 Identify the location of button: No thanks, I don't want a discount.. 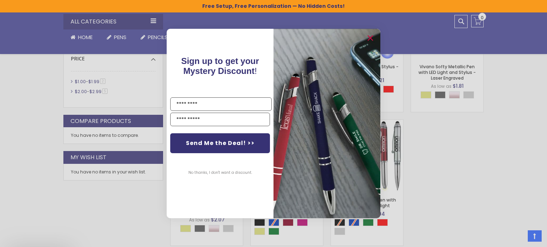
(220, 173).